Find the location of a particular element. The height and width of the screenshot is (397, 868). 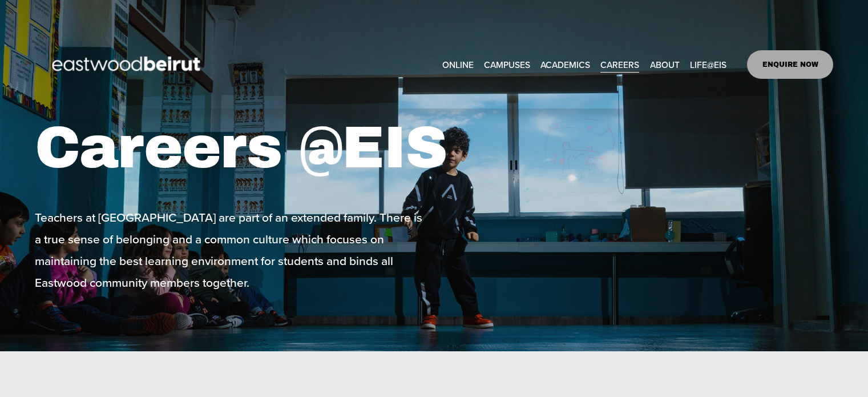

img: EastwoodIS Global Site is located at coordinates (128, 64).